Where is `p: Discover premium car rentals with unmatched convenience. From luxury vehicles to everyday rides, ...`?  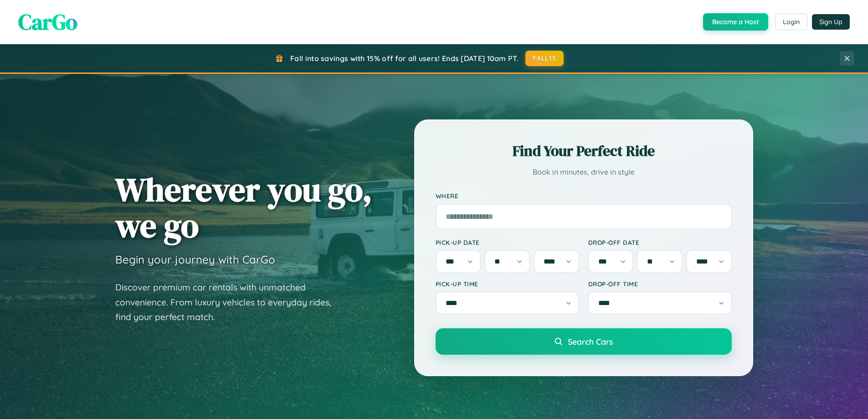
p: Discover premium car rentals with unmatched convenience. From luxury vehicles to everyday rides, ... is located at coordinates (229, 303).